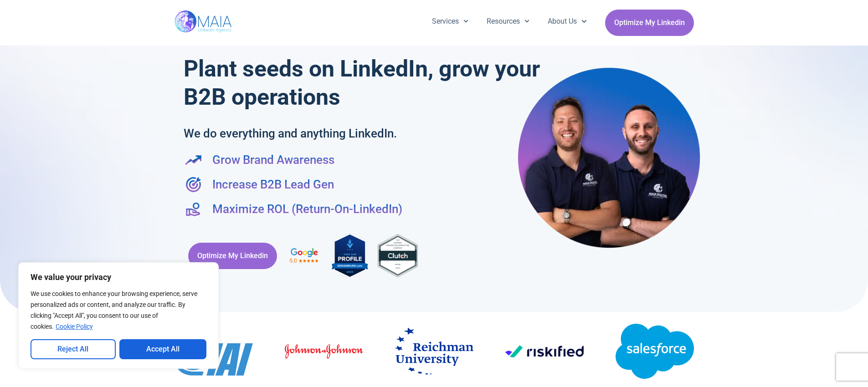 This screenshot has height=387, width=868. Describe the element at coordinates (163, 349) in the screenshot. I see `button: Accept All` at that location.